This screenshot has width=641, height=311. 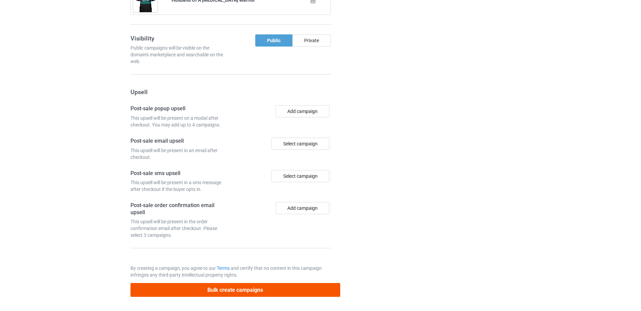 What do you see at coordinates (231, 92) in the screenshot?
I see `h3: Upsell` at bounding box center [231, 92].